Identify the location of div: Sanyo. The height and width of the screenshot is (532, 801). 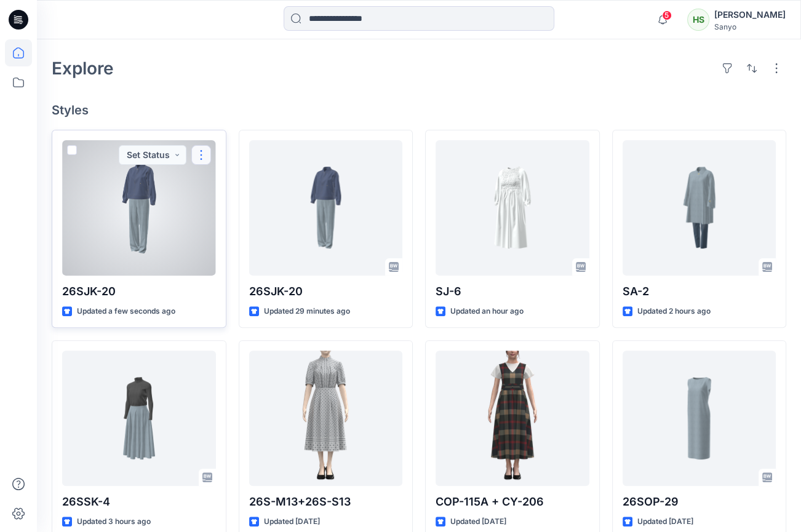
(750, 26).